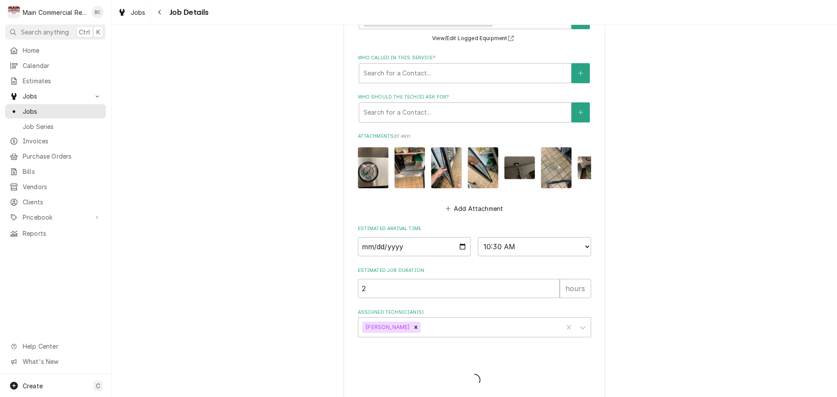 Image resolution: width=837 pixels, height=397 pixels. I want to click on span: Create, so click(33, 386).